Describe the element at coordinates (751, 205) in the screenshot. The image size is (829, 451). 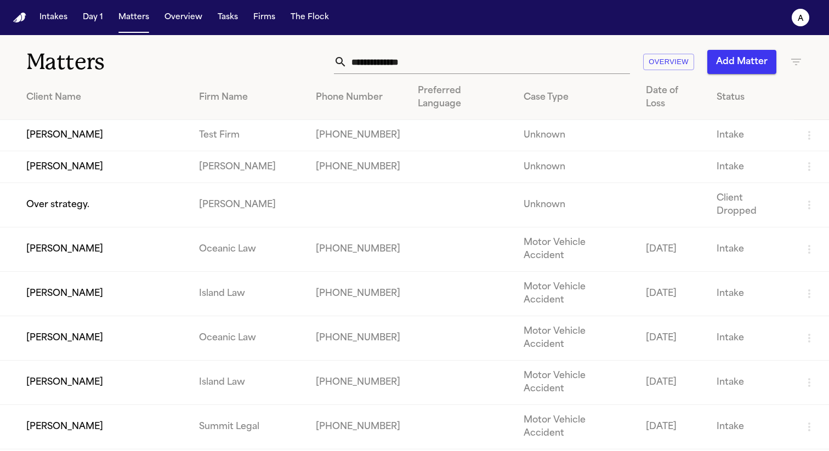
I see `td: Client Dropped` at that location.